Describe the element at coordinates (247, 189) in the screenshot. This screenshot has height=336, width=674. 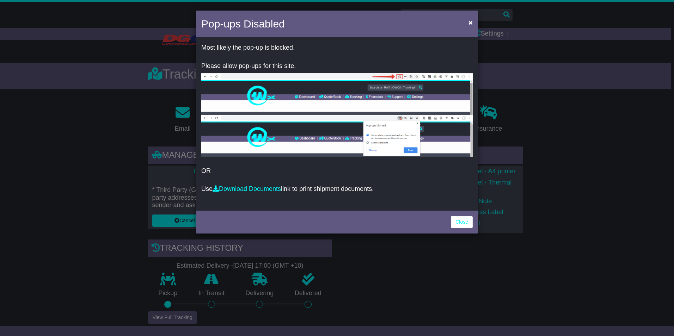
I see `a: Download Documents` at that location.